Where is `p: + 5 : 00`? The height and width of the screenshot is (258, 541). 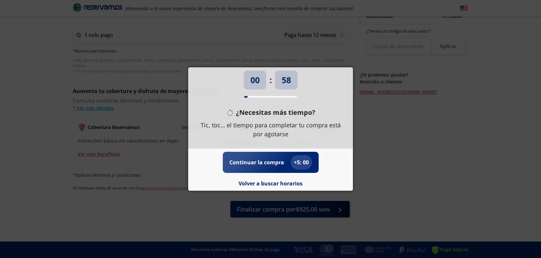 p: + 5 : 00 is located at coordinates (301, 162).